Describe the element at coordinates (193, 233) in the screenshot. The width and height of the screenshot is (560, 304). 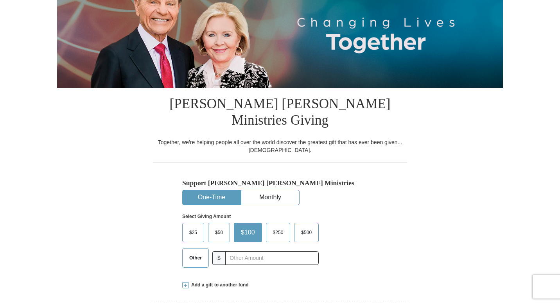
I see `span: $25` at that location.